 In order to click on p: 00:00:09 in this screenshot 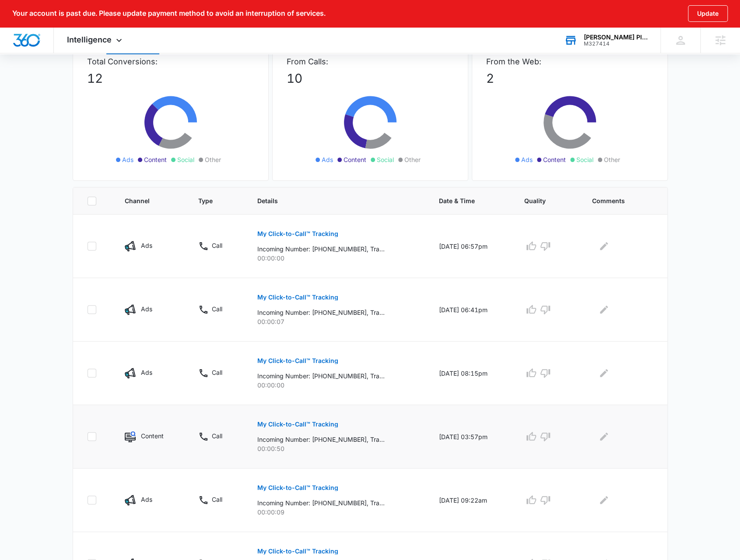, I will do `click(338, 512)`.